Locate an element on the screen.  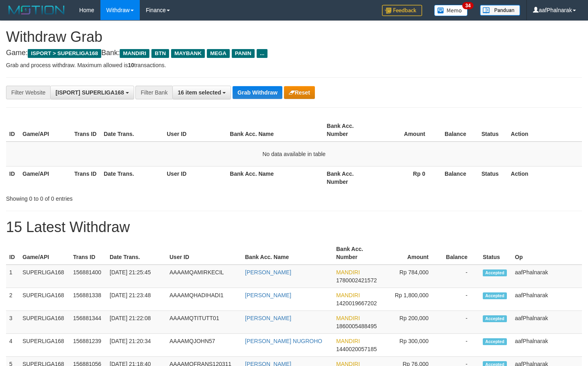
span: Copy 1860005488495 to clipboard is located at coordinates (357, 326).